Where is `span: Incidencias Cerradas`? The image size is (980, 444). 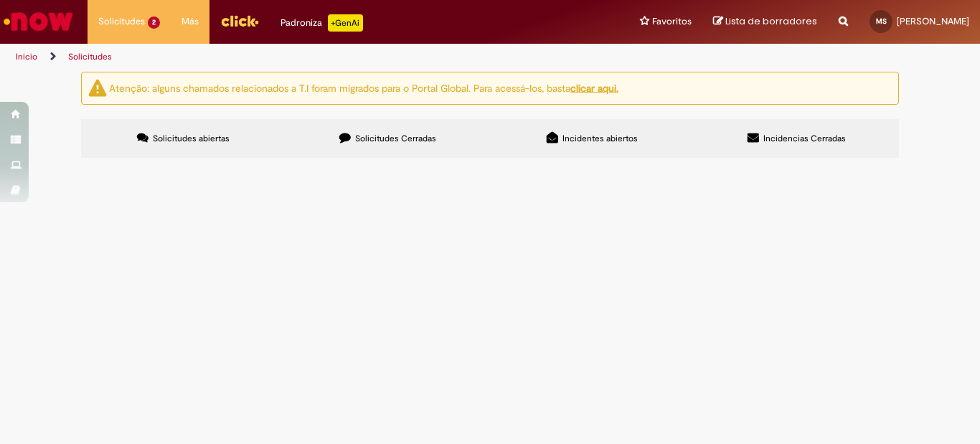 span: Incidencias Cerradas is located at coordinates (804, 139).